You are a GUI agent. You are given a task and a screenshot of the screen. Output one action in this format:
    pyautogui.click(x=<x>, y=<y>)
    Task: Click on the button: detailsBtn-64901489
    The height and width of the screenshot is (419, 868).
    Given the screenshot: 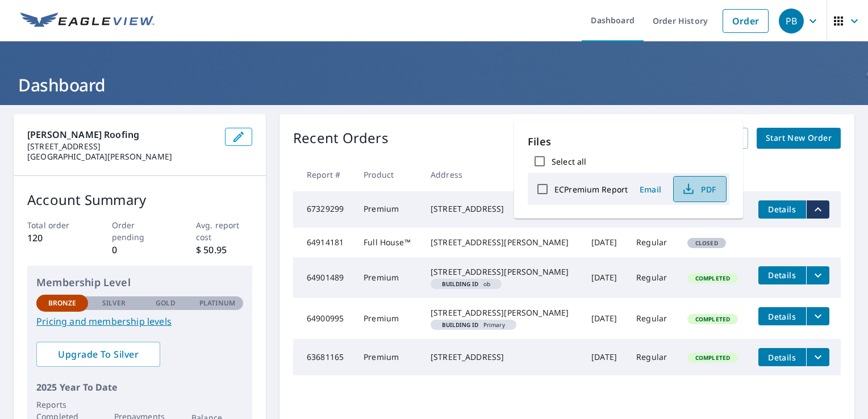 What is the action you would take?
    pyautogui.click(x=782, y=276)
    